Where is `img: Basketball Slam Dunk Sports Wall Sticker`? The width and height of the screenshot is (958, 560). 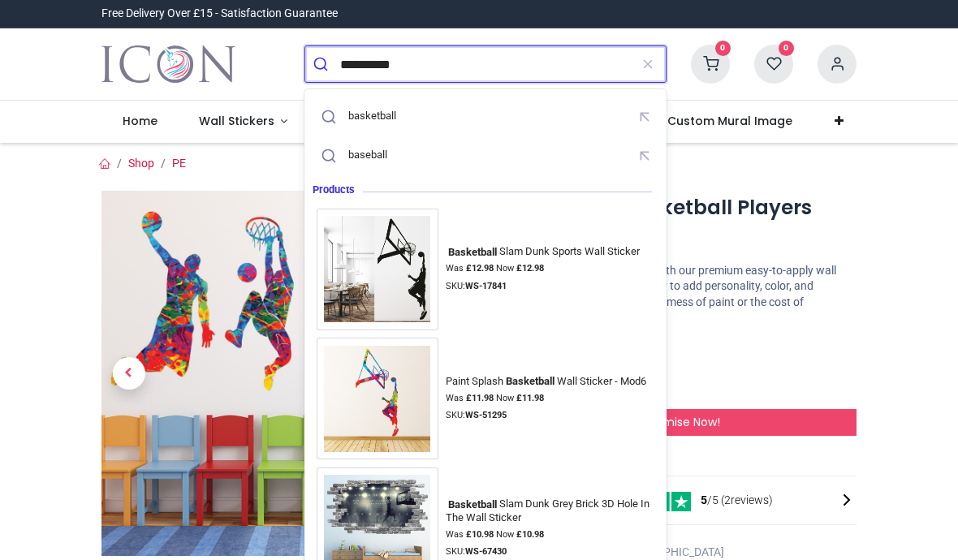
img: Basketball Slam Dunk Sports Wall Sticker is located at coordinates (377, 269).